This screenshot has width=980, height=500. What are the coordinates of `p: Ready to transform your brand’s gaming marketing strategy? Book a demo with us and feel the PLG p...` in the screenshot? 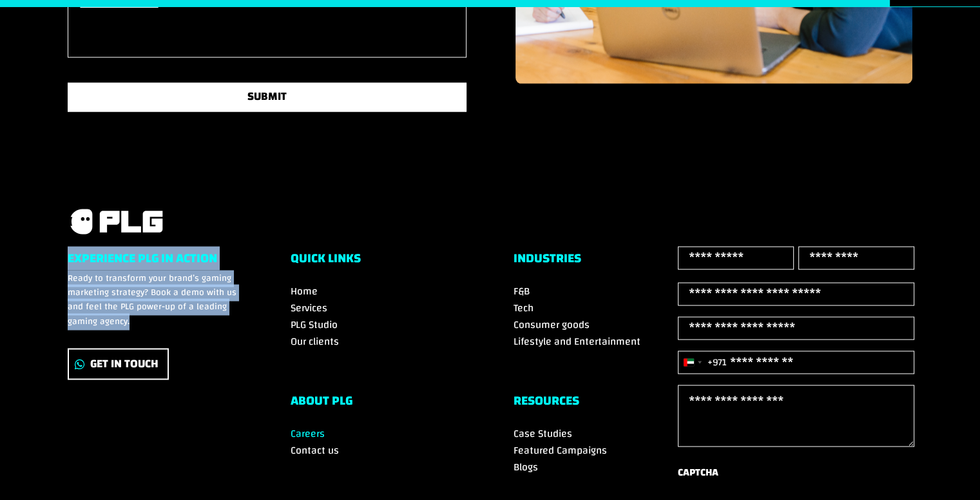 It's located at (156, 300).